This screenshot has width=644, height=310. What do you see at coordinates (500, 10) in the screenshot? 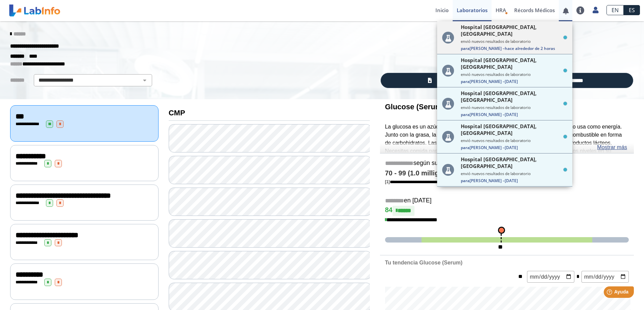
I see `span: HRA` at bounding box center [500, 10].